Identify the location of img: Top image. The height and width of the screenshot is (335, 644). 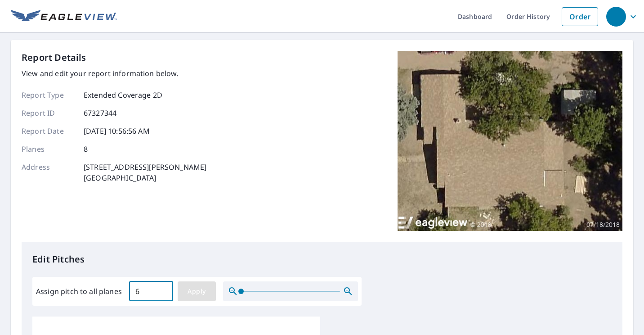
(510, 141).